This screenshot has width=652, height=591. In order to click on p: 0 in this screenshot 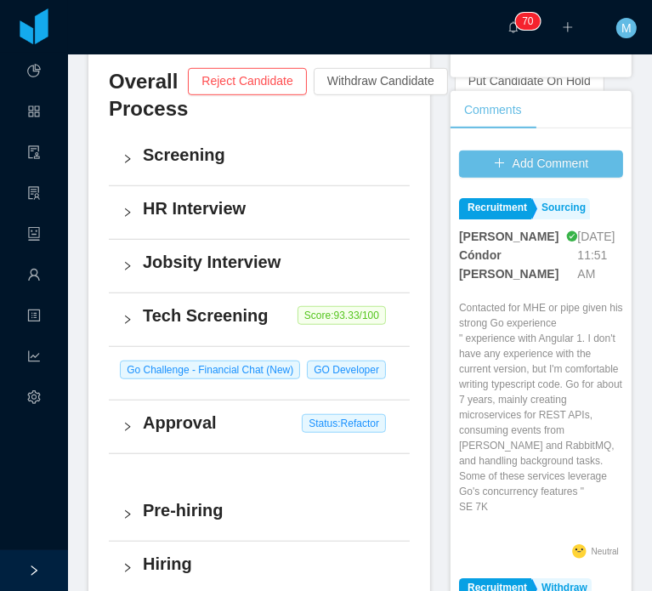, I will do `click(531, 21)`.